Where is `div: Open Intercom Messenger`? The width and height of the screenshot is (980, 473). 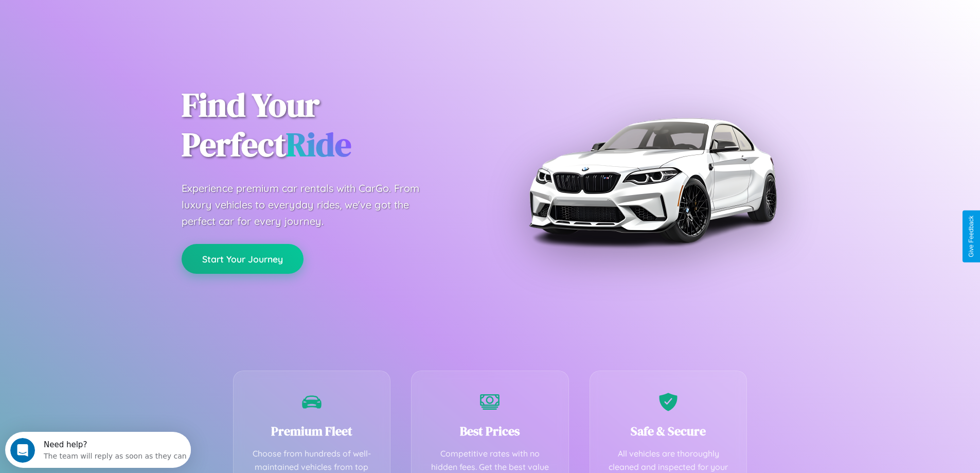
div: Open Intercom Messenger is located at coordinates (98, 18).